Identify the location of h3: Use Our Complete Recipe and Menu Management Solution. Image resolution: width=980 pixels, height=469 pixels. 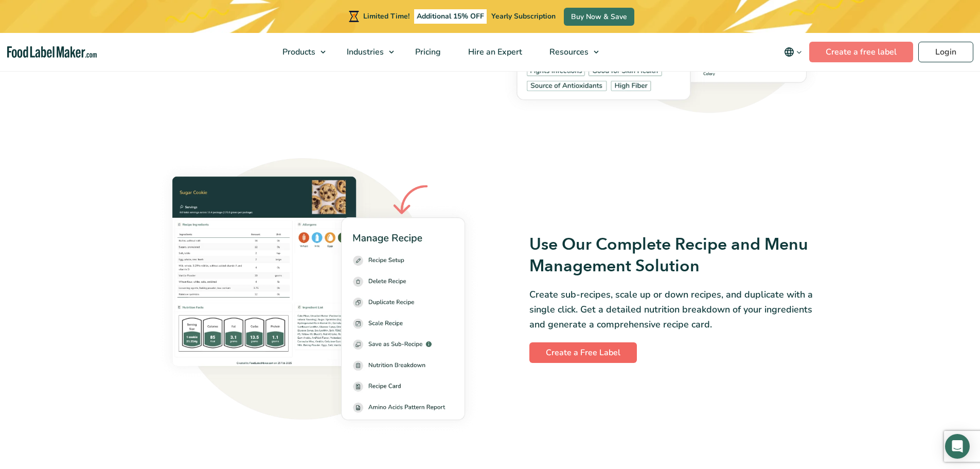
(678, 256).